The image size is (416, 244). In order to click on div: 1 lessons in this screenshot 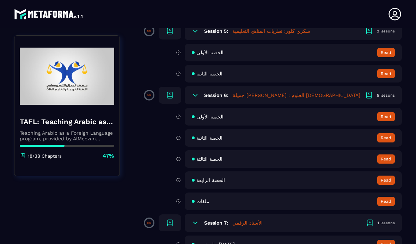, I will do `click(386, 223)`.